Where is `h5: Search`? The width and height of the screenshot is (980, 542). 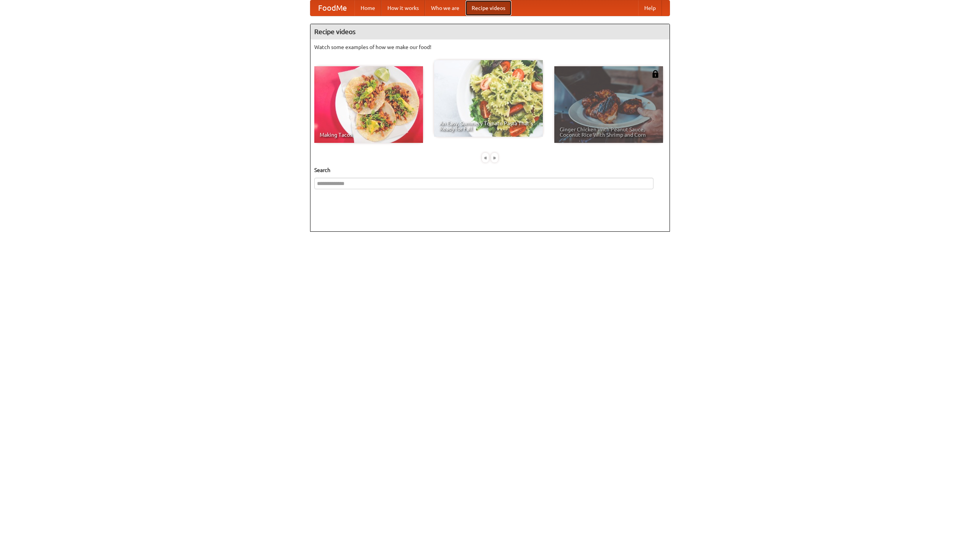
h5: Search is located at coordinates (490, 170).